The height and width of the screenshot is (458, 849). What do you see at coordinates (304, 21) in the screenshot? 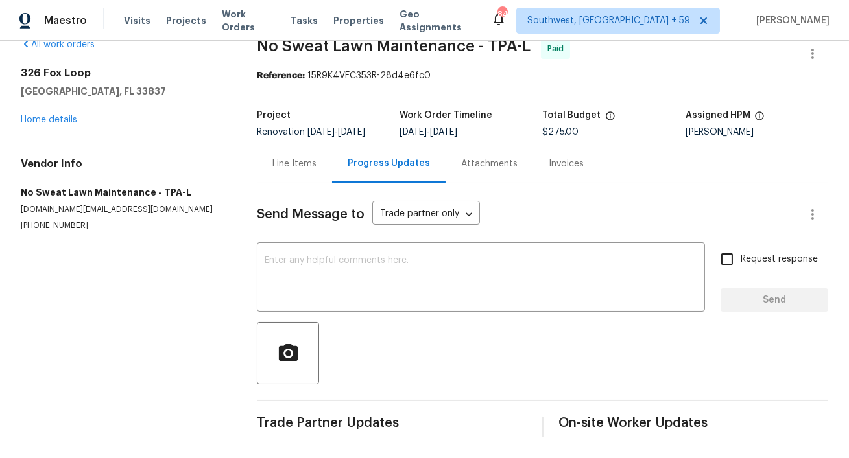
I see `span: Tasks` at bounding box center [304, 21].